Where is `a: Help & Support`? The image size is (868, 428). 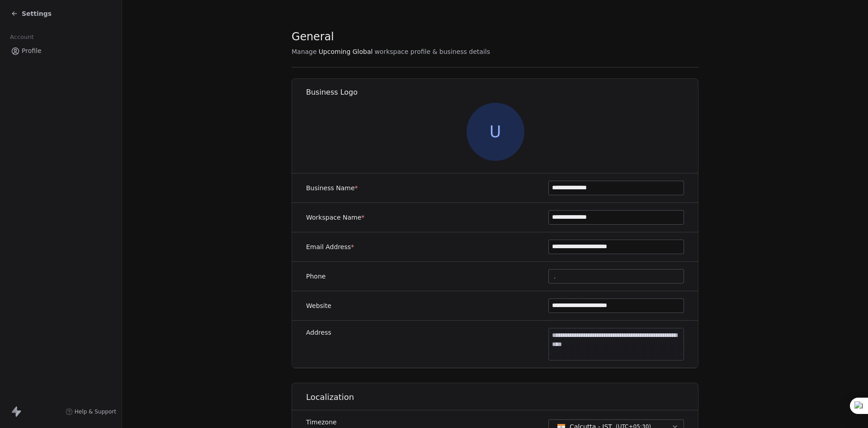 a: Help & Support is located at coordinates (91, 411).